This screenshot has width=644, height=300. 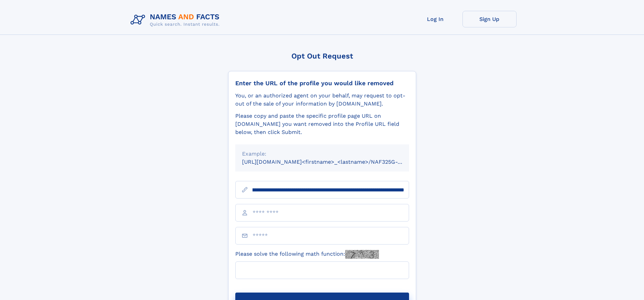 What do you see at coordinates (322, 153) in the screenshot?
I see `div: Example:` at bounding box center [322, 153].